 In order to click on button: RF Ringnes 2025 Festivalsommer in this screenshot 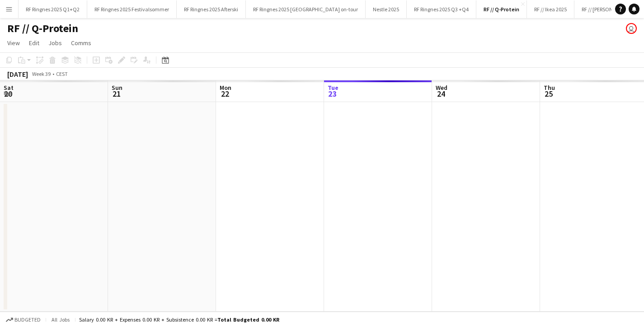, I will do `click(132, 9)`.